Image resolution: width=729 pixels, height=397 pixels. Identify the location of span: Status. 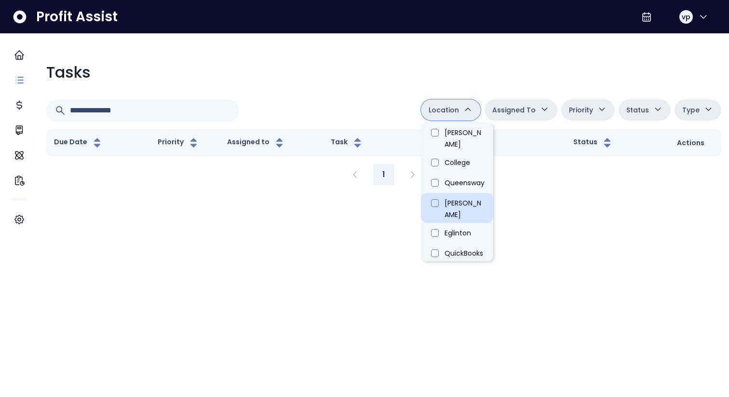
(638, 110).